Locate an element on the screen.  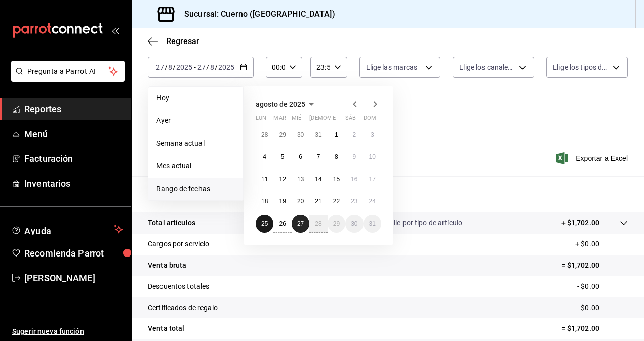
abbr: 31 de agosto de 2025 is located at coordinates (372, 224).